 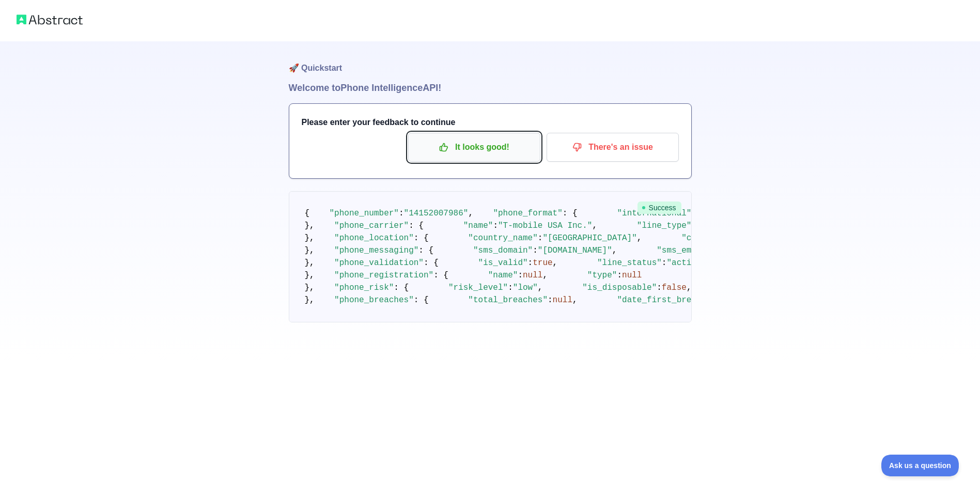 What do you see at coordinates (384, 276) in the screenshot?
I see `span: "phone_registration"` at bounding box center [384, 276].